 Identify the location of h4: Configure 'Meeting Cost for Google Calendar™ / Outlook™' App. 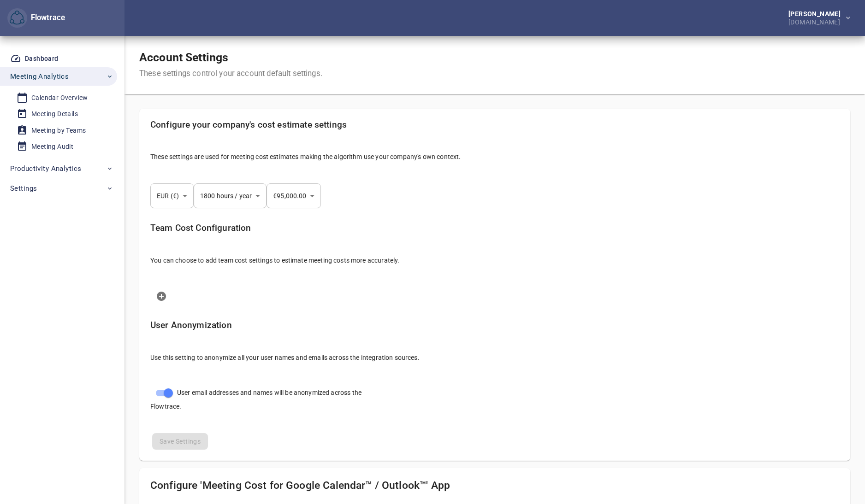
(495, 485).